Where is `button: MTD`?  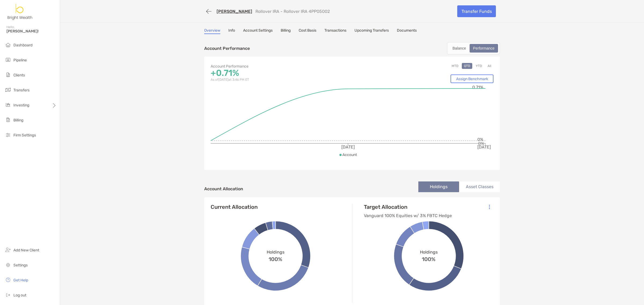 button: MTD is located at coordinates (455, 66).